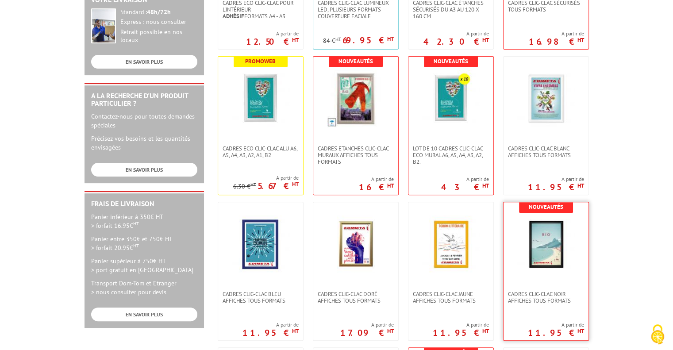 Image resolution: width=673 pixels, height=350 pixels. I want to click on p: 12.50 €, so click(272, 42).